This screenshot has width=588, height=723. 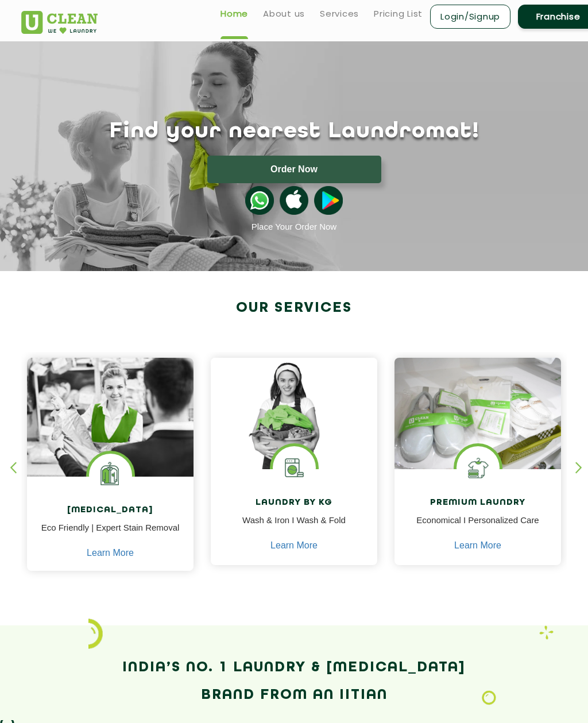 I want to click on a: Services, so click(x=339, y=14).